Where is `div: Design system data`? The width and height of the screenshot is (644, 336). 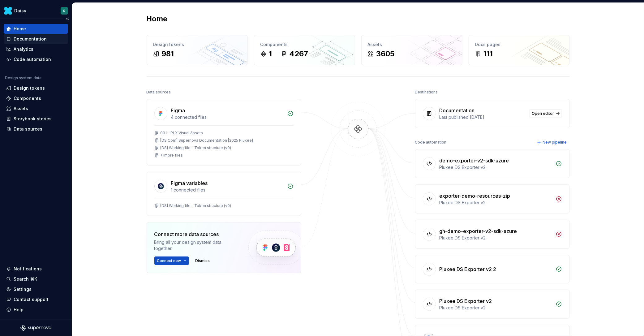 div: Design system data is located at coordinates (23, 78).